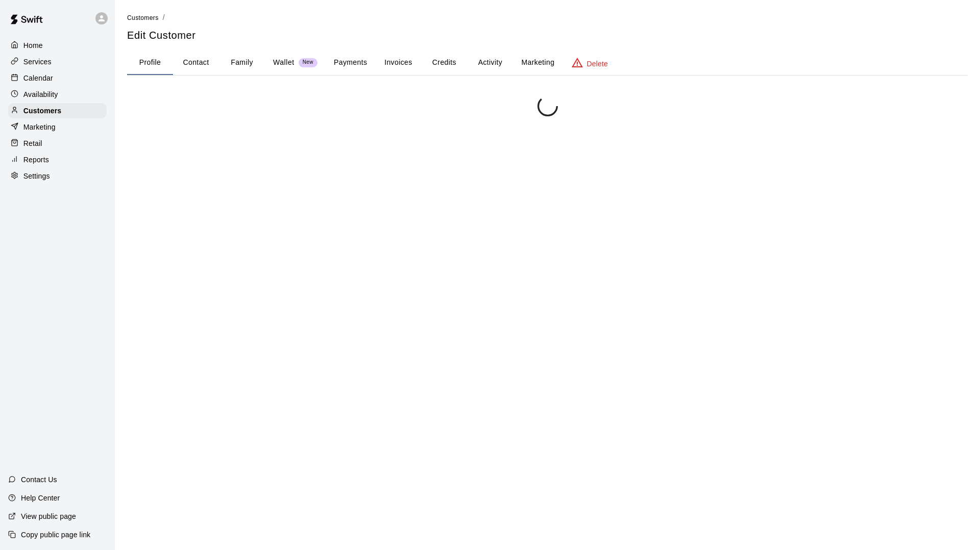 This screenshot has width=980, height=550. I want to click on p: Calendar, so click(39, 78).